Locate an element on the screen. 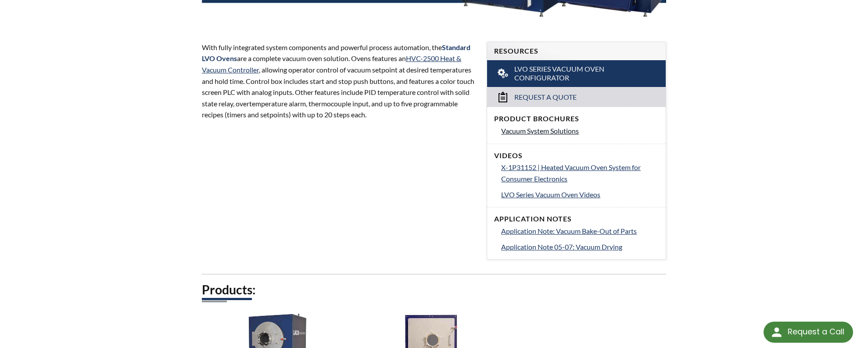  img: round button is located at coordinates (777, 332).